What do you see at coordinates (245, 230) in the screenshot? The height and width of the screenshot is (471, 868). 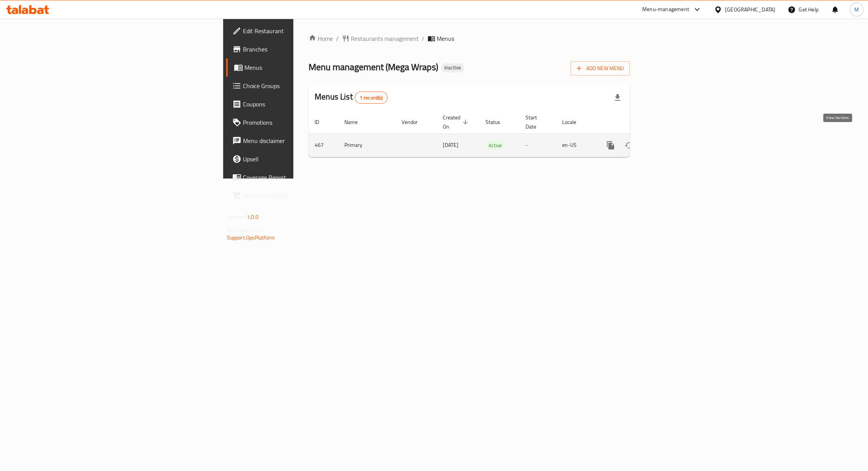 I see `span: Get support on:` at bounding box center [245, 230].